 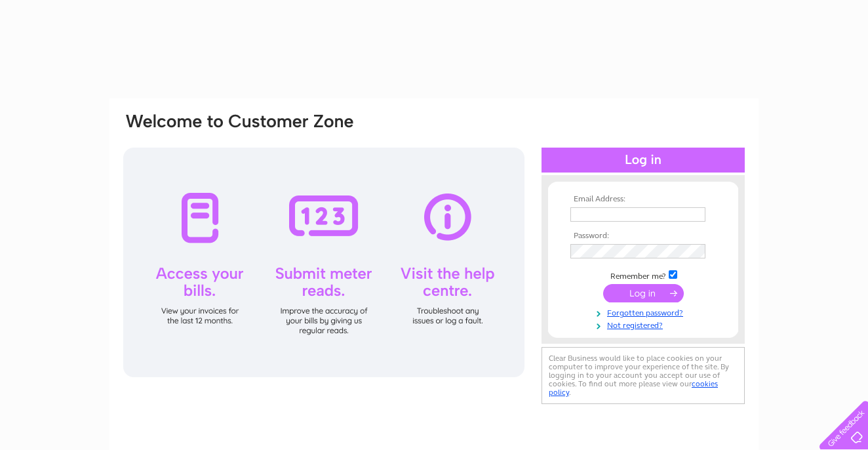 I want to click on input: Submit, so click(x=644, y=294).